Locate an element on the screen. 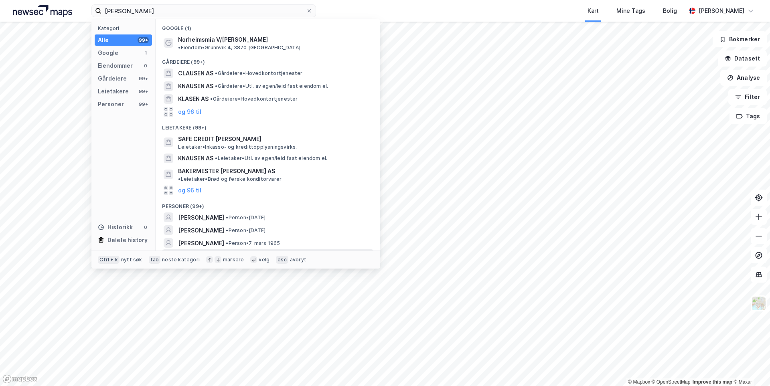 The image size is (770, 386). button: Tags is located at coordinates (748, 116).